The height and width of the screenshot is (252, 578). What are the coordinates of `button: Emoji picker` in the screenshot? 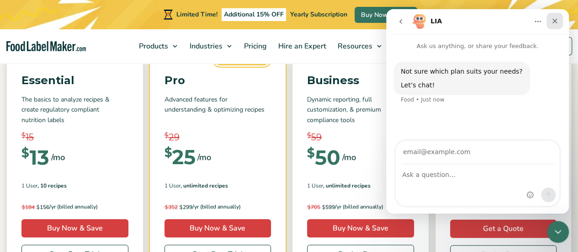 It's located at (144, 186).